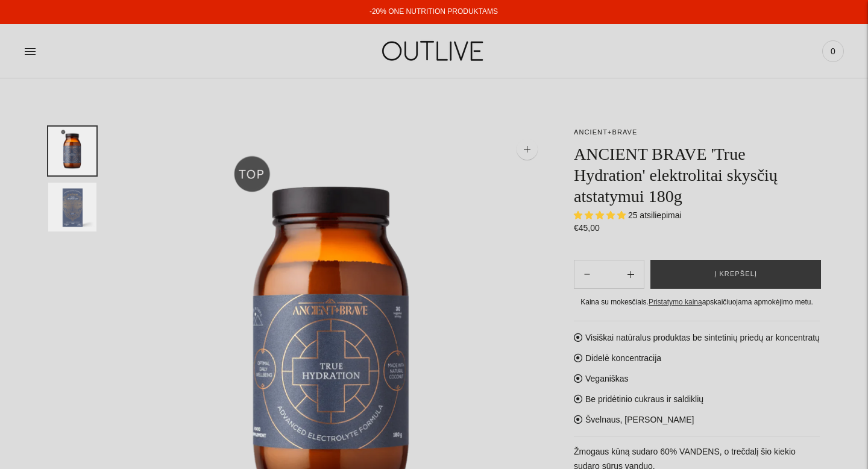  I want to click on span: 25 atsiliepimai, so click(655, 215).